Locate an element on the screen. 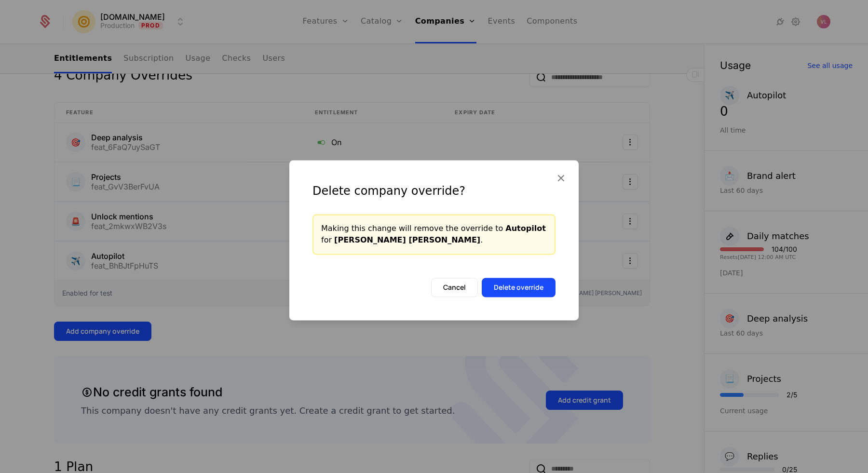 The image size is (868, 473). button: Cancel is located at coordinates (455, 287).